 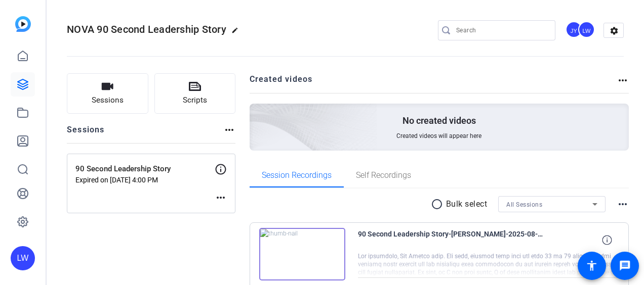 I want to click on mat-icon: settings, so click(x=614, y=31).